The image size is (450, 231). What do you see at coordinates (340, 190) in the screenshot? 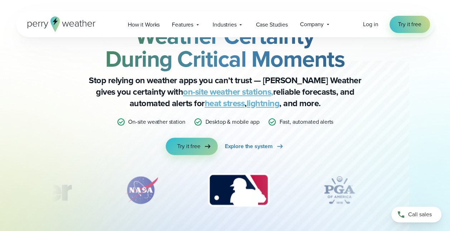
I see `div: 4 of 12` at bounding box center [340, 190].